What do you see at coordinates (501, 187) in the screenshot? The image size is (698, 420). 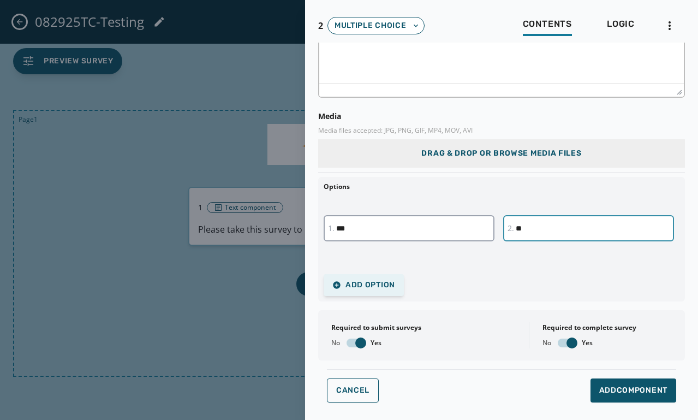 I see `div: Options` at bounding box center [501, 187].